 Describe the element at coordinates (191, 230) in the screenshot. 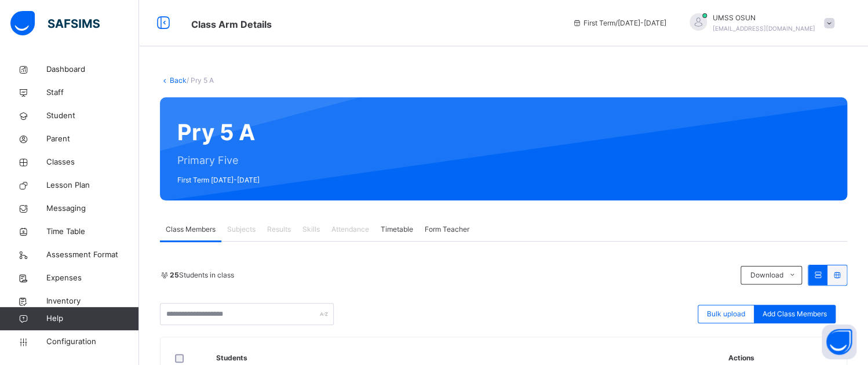

I see `span: Class Members` at that location.